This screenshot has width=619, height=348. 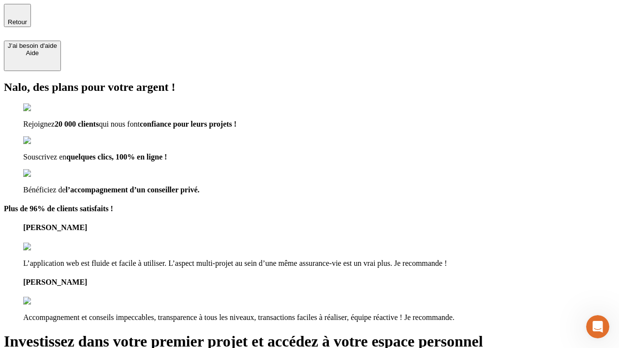 I want to click on h2: Nalo, des plans pour votre argent !, so click(x=309, y=87).